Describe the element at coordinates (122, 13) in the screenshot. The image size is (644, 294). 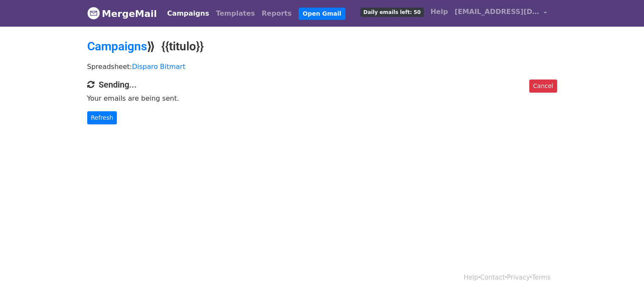
I see `a: MergeMail` at that location.